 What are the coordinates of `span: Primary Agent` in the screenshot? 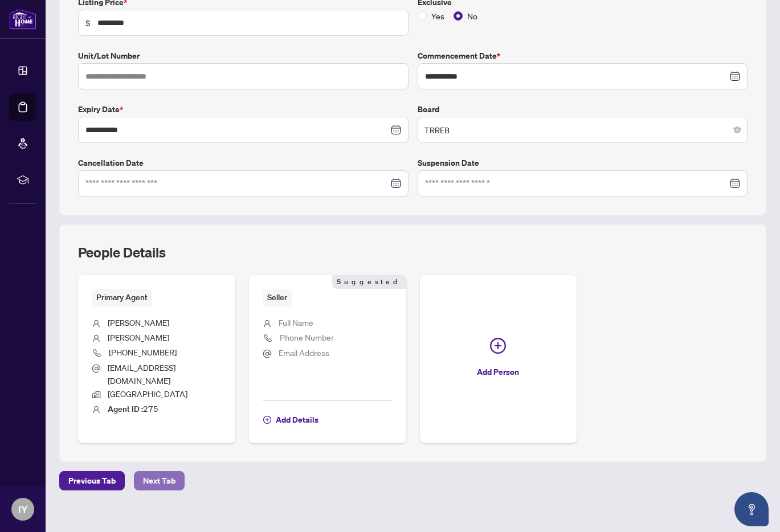 It's located at (122, 297).